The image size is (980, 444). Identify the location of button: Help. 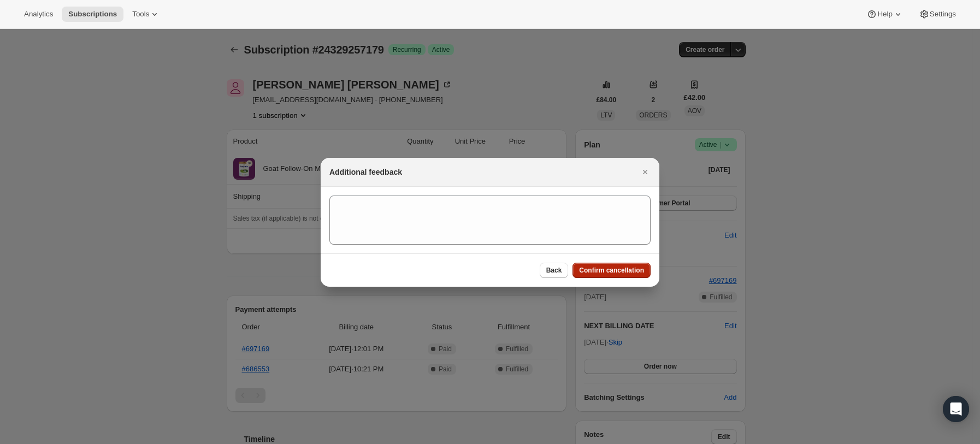
(884, 14).